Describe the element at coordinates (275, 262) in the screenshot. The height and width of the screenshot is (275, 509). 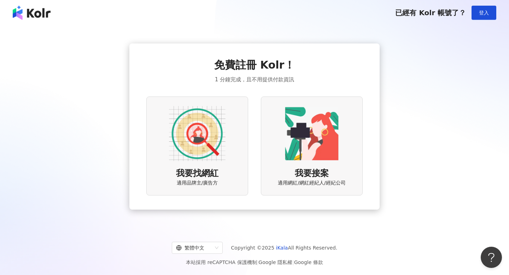
I see `a: Google 隱私權` at that location.